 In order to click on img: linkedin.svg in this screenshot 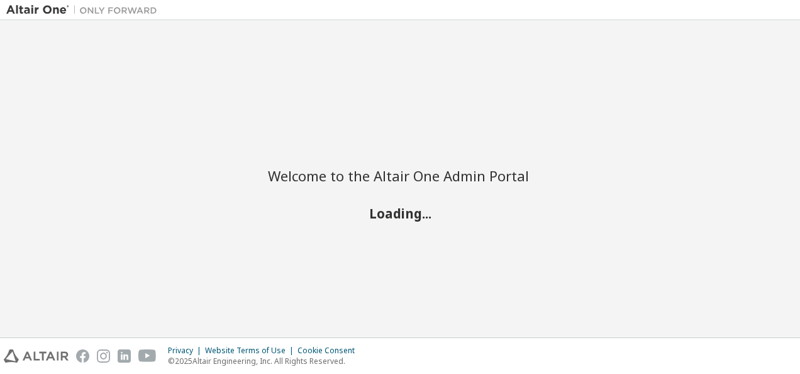, I will do `click(124, 355)`.